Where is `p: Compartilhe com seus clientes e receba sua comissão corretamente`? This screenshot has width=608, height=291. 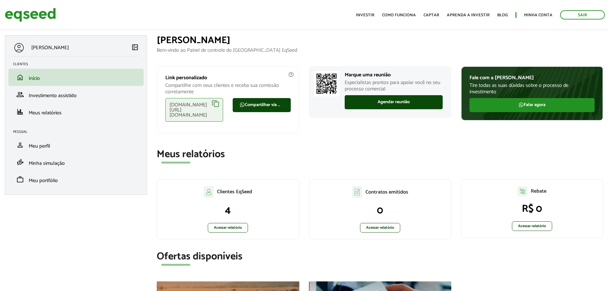
p: Compartilhe com seus clientes e receba sua comissão corretamente is located at coordinates (228, 88).